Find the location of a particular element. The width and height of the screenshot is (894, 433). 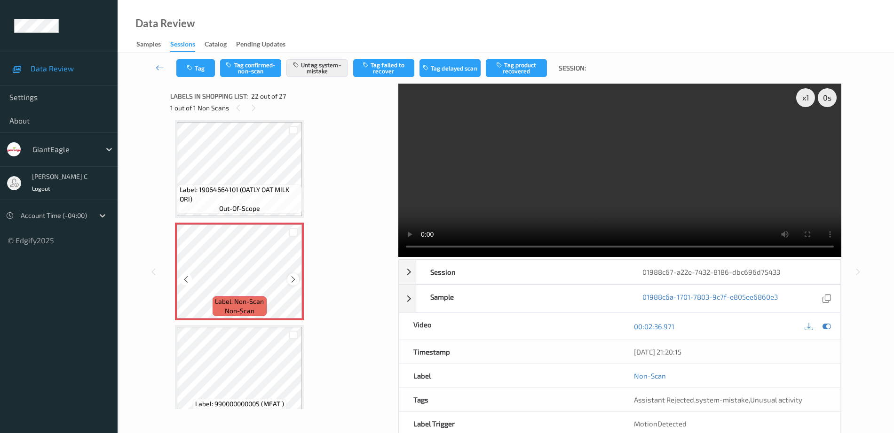

div: Samples is located at coordinates (149, 45).